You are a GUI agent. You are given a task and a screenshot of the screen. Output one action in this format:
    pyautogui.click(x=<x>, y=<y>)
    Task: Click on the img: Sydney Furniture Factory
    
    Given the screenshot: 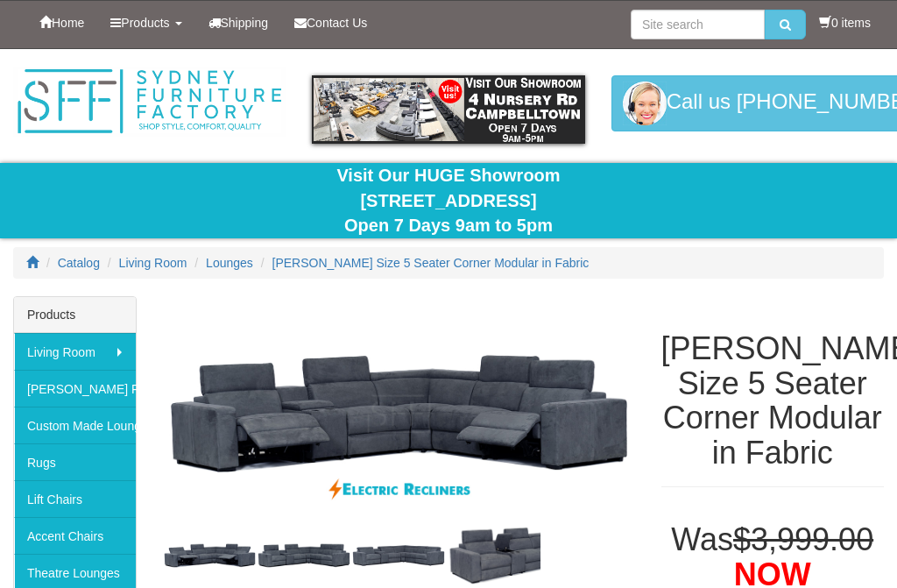 What is the action you would take?
    pyautogui.click(x=149, y=102)
    